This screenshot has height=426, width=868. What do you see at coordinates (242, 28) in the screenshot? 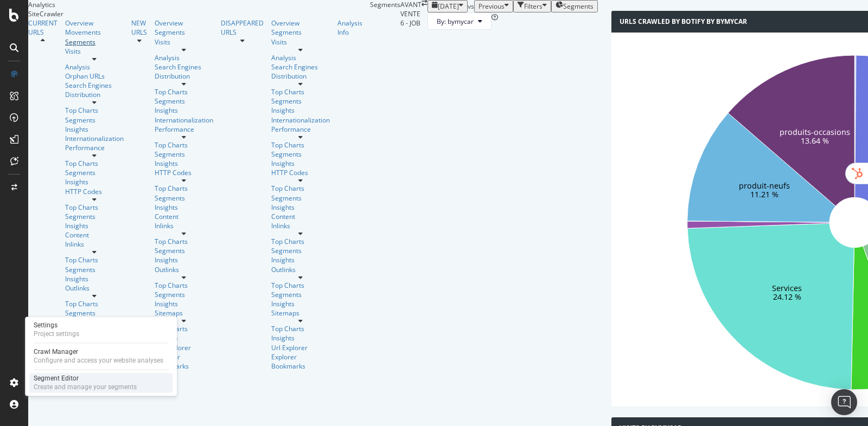
I see `div: DISAPPEARED URLS` at bounding box center [242, 28].